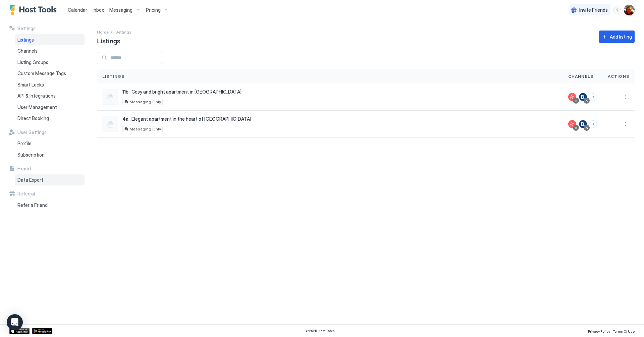  Describe the element at coordinates (320, 331) in the screenshot. I see `span: © 2025 Host Tools` at that location.